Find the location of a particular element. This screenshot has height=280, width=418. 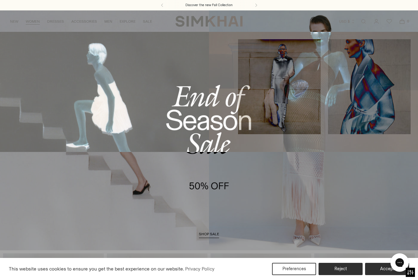

a: Go to the account page is located at coordinates (377, 21).